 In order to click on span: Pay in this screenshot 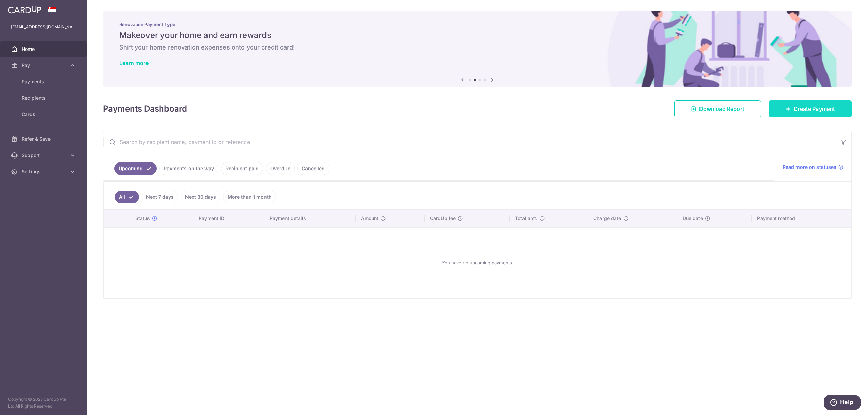, I will do `click(44, 66)`.